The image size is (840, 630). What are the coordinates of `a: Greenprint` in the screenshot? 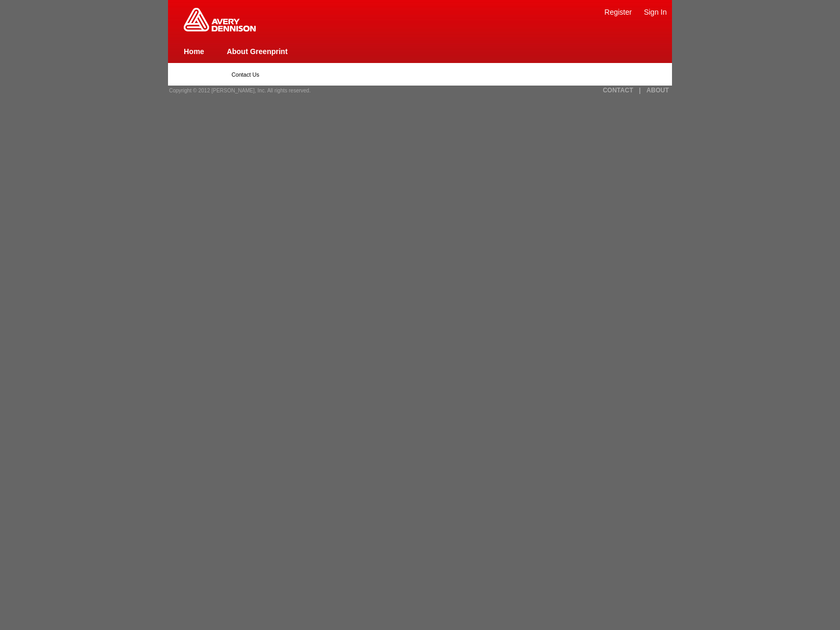 It's located at (220, 30).